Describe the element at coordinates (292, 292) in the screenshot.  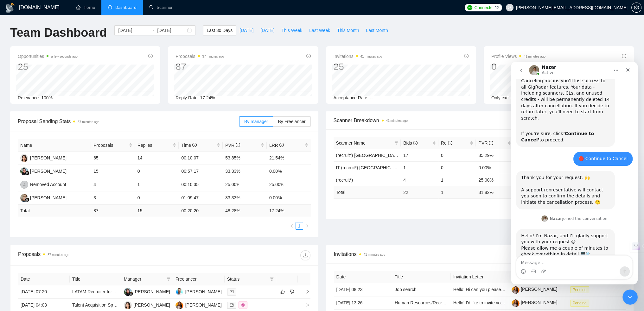
I see `button: dislike` at that location.